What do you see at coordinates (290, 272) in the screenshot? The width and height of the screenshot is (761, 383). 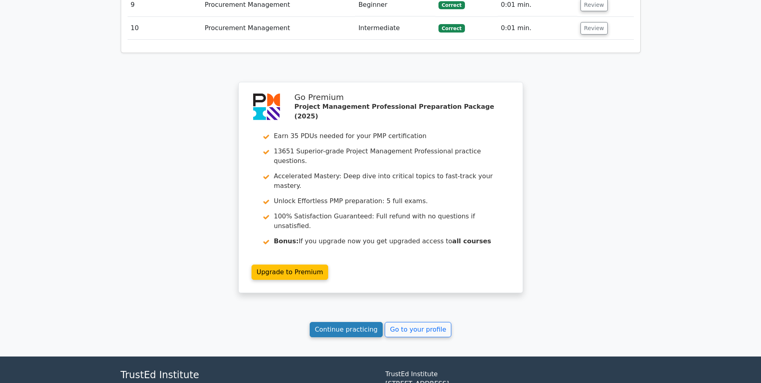 I see `a: Upgrade to Premium` at bounding box center [290, 272].